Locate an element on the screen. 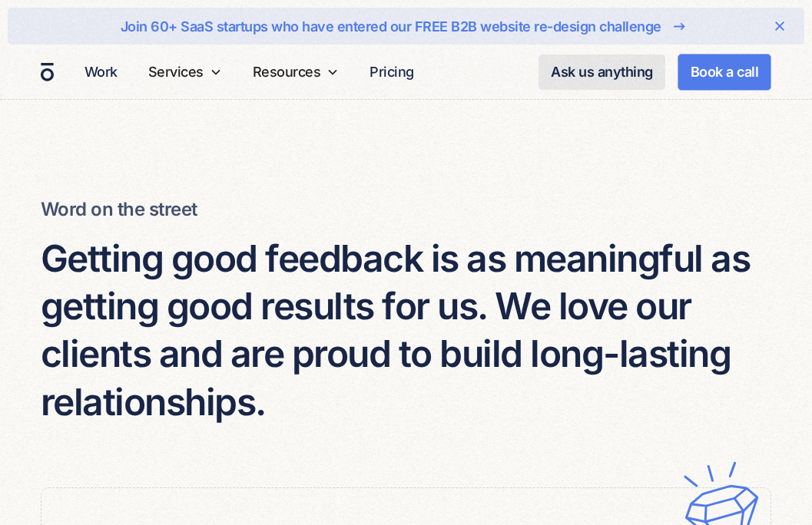 Image resolution: width=812 pixels, height=525 pixels. h4: Getting good feedback is as meaningful as getting good results for us. We love our clients and ar... is located at coordinates (406, 331).